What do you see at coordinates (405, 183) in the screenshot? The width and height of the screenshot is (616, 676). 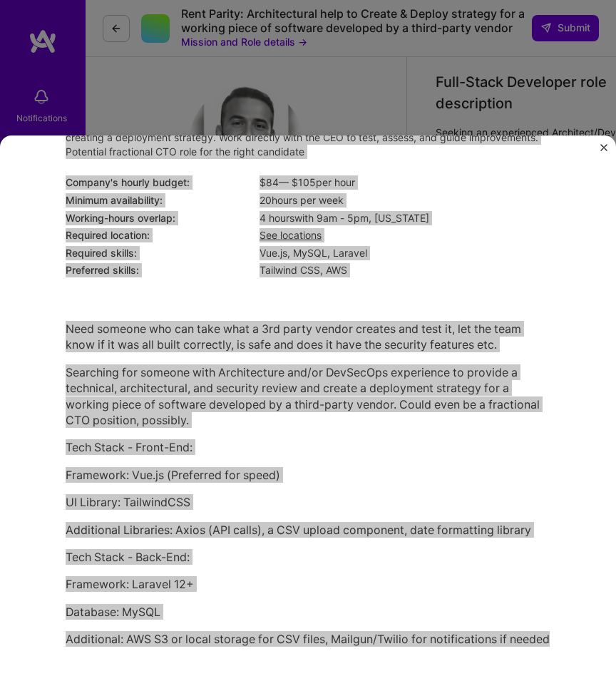 I see `div: $ 84 — $ 105 per hour` at bounding box center [405, 183].